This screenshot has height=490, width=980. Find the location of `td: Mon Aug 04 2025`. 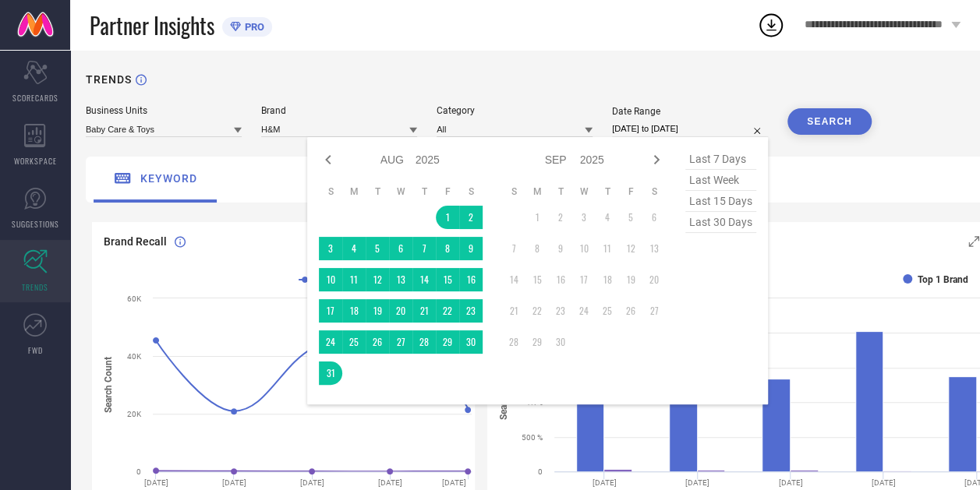

td: Mon Aug 04 2025 is located at coordinates (354, 248).